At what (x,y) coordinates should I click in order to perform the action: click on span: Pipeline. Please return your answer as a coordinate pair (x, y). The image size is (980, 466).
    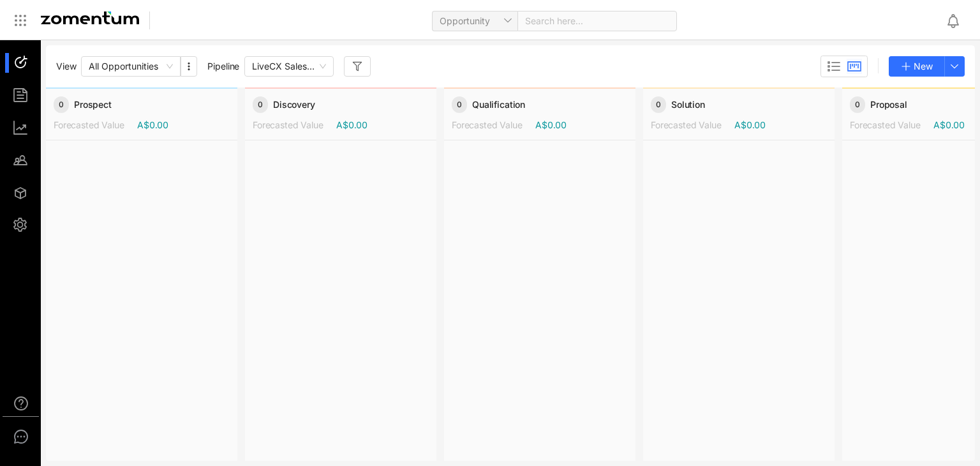
    Looking at the image, I should click on (223, 66).